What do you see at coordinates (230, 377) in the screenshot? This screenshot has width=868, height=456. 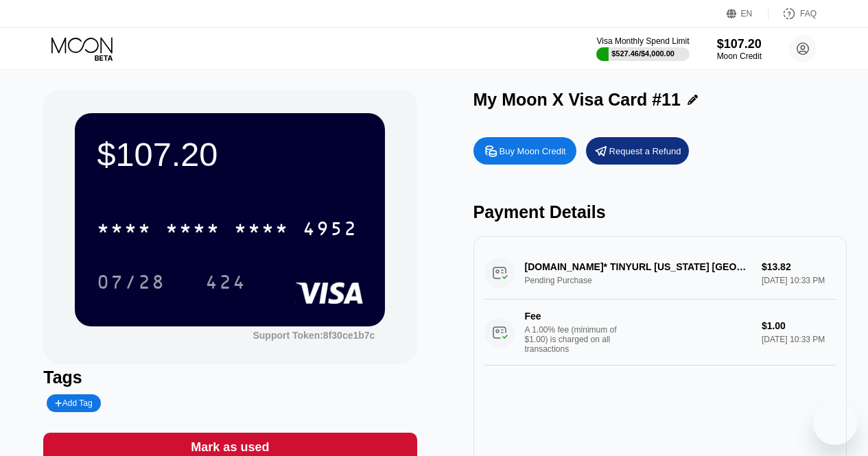 I see `div: Tags` at bounding box center [230, 377].